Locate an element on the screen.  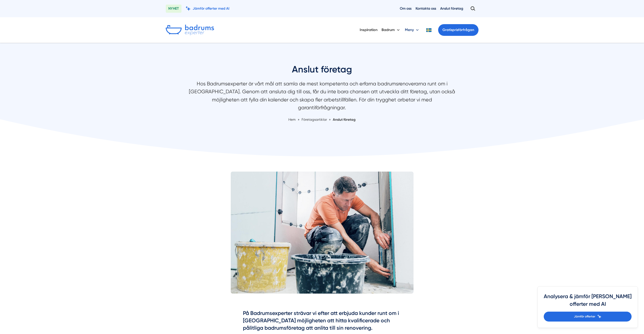
h1: Anslut företag is located at coordinates (322, 72).